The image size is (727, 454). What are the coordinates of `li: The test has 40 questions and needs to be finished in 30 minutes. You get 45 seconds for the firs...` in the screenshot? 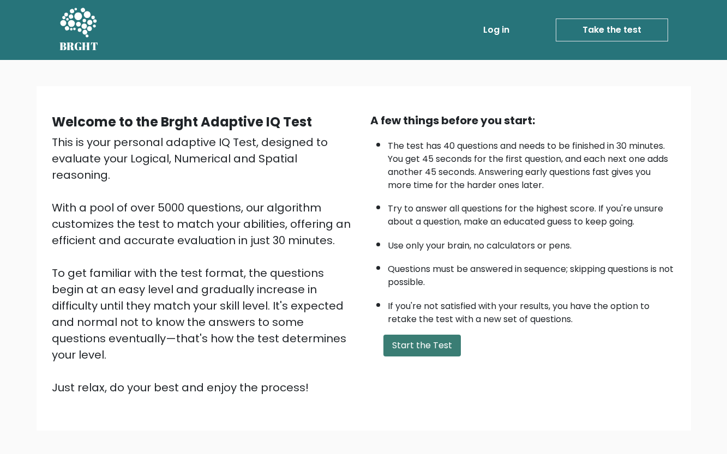 It's located at (532, 163).